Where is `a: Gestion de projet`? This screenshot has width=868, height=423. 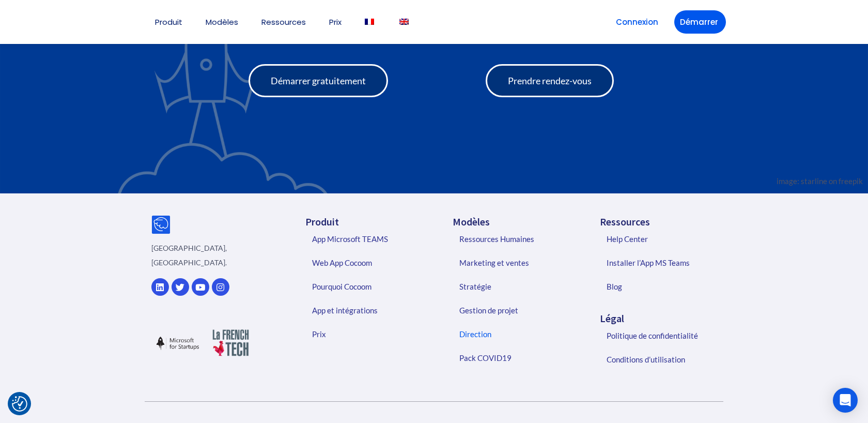
a: Gestion de projet is located at coordinates (515, 310).